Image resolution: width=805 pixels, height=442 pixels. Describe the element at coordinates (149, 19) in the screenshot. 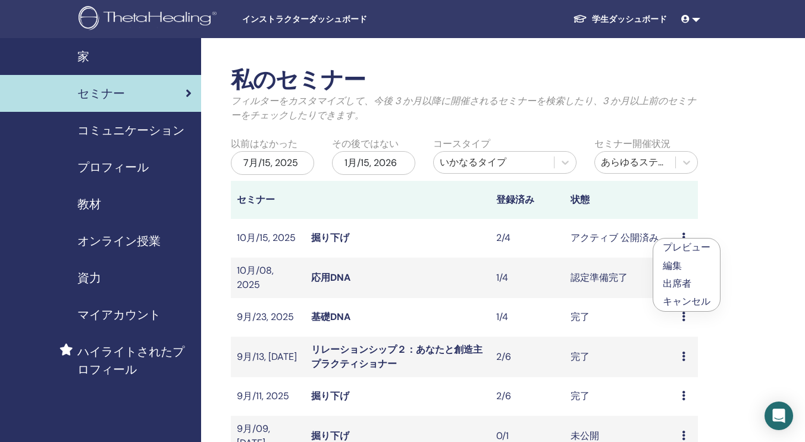

I see `img: logo.png` at that location.